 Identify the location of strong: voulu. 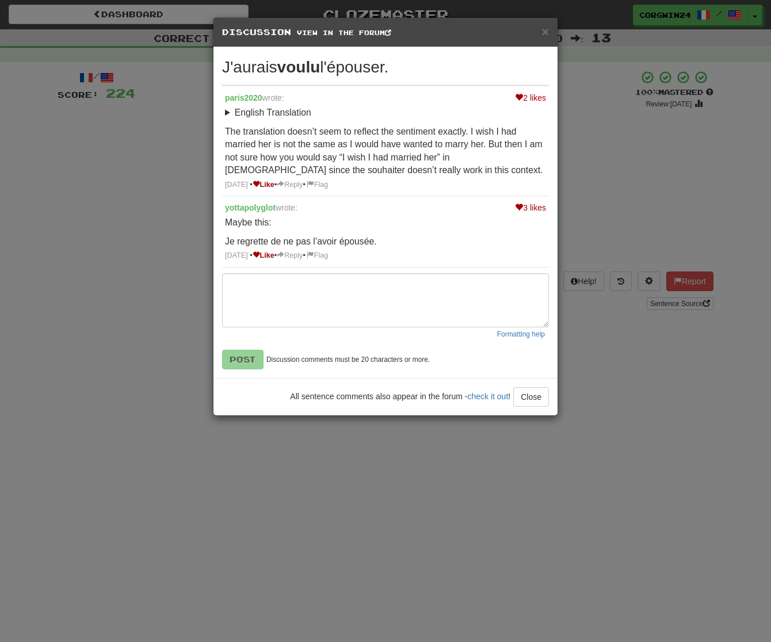
(299, 67).